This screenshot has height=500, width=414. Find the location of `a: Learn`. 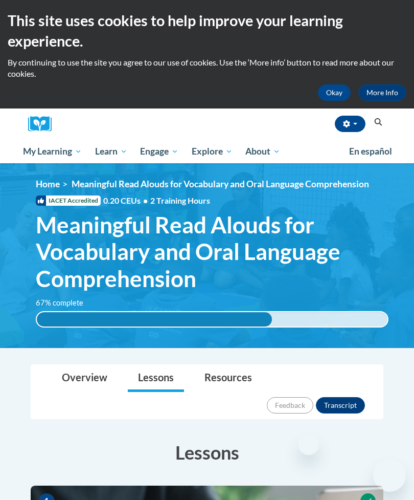

a: Learn is located at coordinates (111, 151).